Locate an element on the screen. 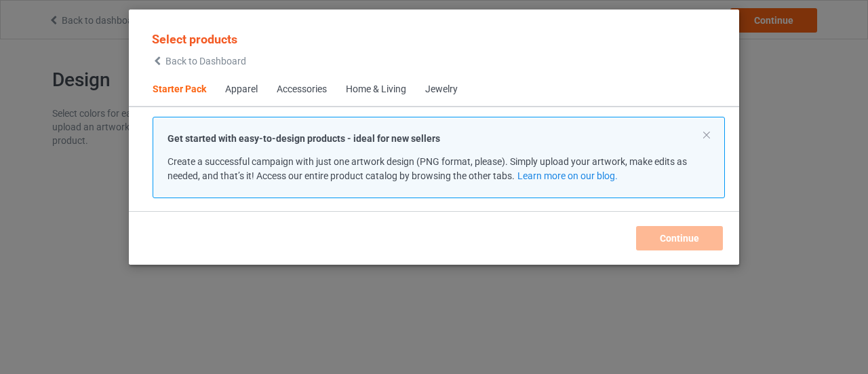 Image resolution: width=868 pixels, height=374 pixels. a: Learn more on our blog. is located at coordinates (567, 176).